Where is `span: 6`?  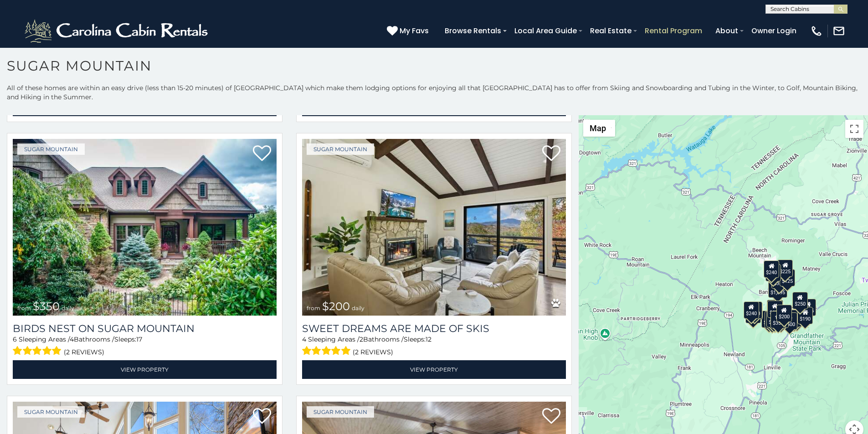
span: 6 is located at coordinates (15, 339).